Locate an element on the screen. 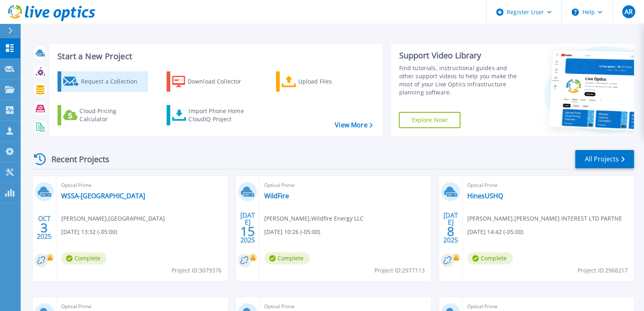 This screenshot has height=311, width=644. div: Import Phone Home CloudIQ Project is located at coordinates (220, 115).